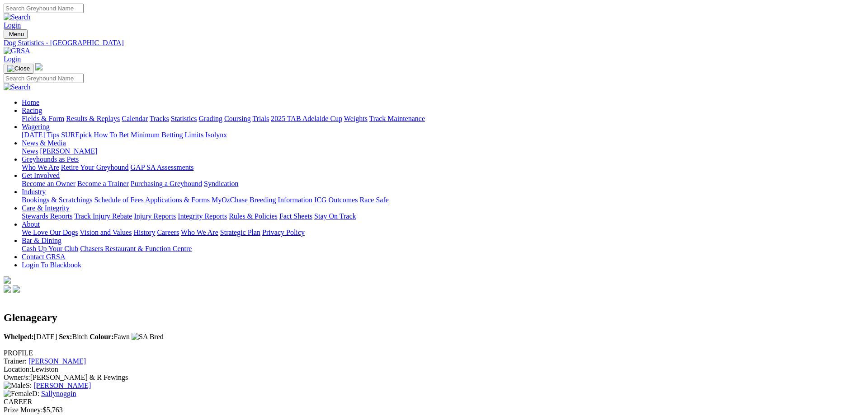  I want to click on a: Weights, so click(356, 118).